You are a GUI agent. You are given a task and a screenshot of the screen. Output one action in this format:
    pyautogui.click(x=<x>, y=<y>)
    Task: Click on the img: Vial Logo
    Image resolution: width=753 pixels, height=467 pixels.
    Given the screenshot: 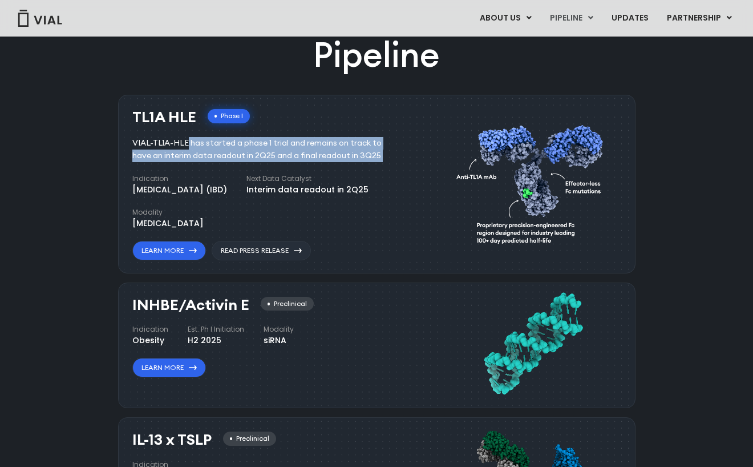 What is the action you would take?
    pyautogui.click(x=40, y=18)
    